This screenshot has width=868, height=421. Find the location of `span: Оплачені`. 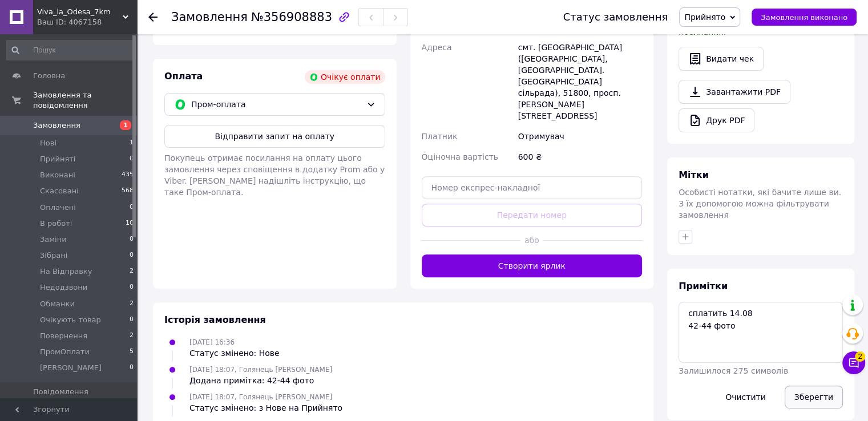

span: Оплачені is located at coordinates (58, 208).